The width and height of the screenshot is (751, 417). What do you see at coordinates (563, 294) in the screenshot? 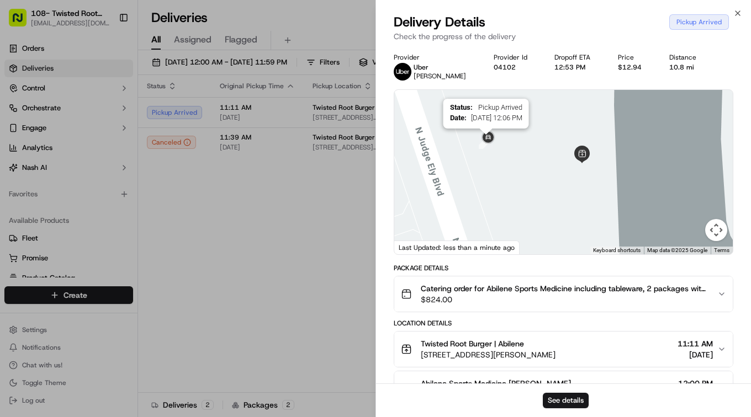
I see `button: Catering order for Abilene Sports Medicine including tableware, 2 packages with Fried Ride Sample...` at bounding box center [563, 294].